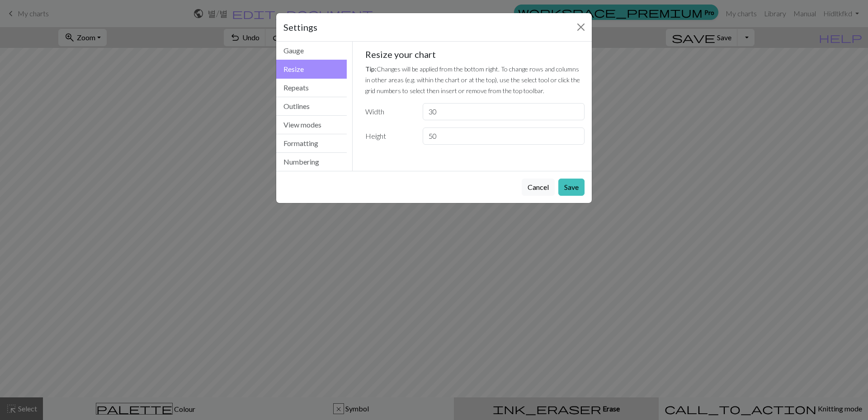 This screenshot has width=868, height=420. Describe the element at coordinates (475, 54) in the screenshot. I see `h5: Resize your chart` at that location.